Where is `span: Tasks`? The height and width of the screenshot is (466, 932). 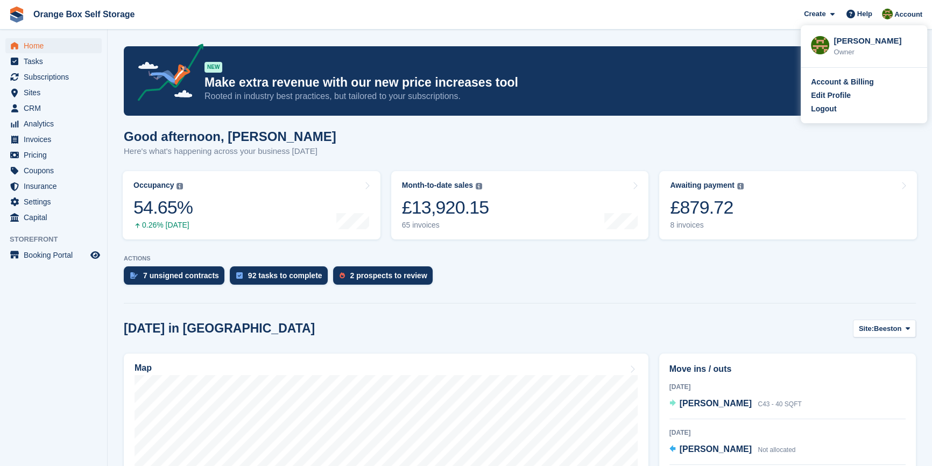 span: Tasks is located at coordinates (56, 61).